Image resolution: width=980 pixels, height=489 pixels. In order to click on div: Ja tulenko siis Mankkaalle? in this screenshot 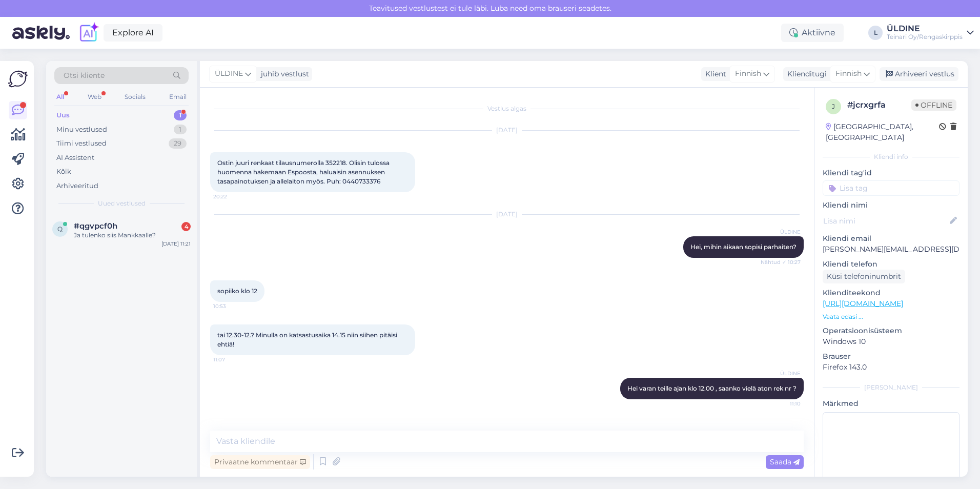, I will do `click(132, 235)`.